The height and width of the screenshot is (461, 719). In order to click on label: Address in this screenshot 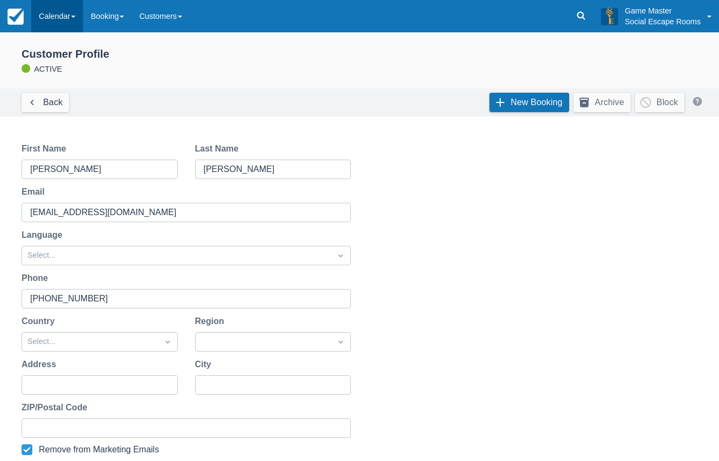, I will do `click(41, 364)`.